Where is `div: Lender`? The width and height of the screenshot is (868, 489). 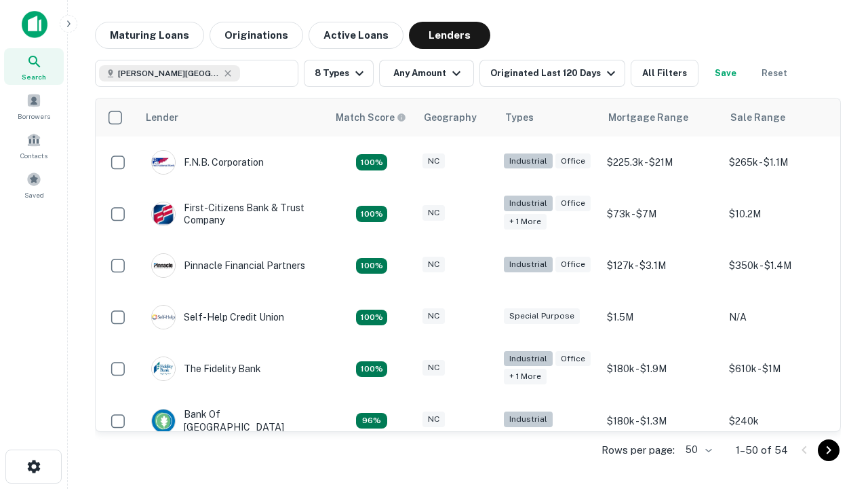 div: Lender is located at coordinates (162, 118).